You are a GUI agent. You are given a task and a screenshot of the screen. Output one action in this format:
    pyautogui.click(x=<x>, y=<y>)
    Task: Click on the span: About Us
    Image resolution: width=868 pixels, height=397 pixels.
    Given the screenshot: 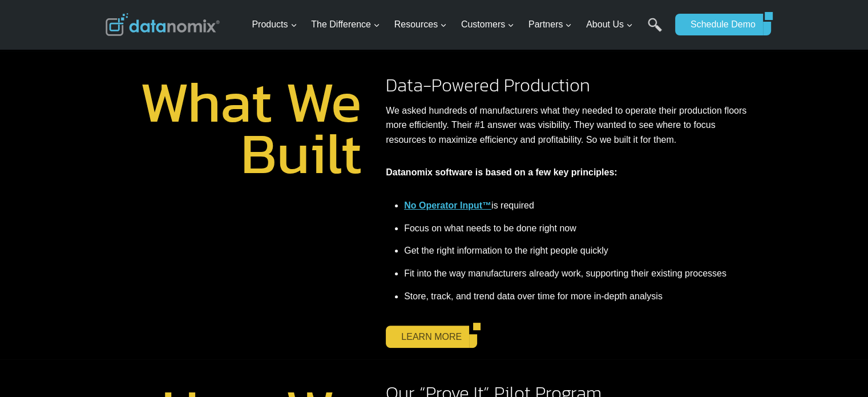 What is the action you would take?
    pyautogui.click(x=610, y=25)
    